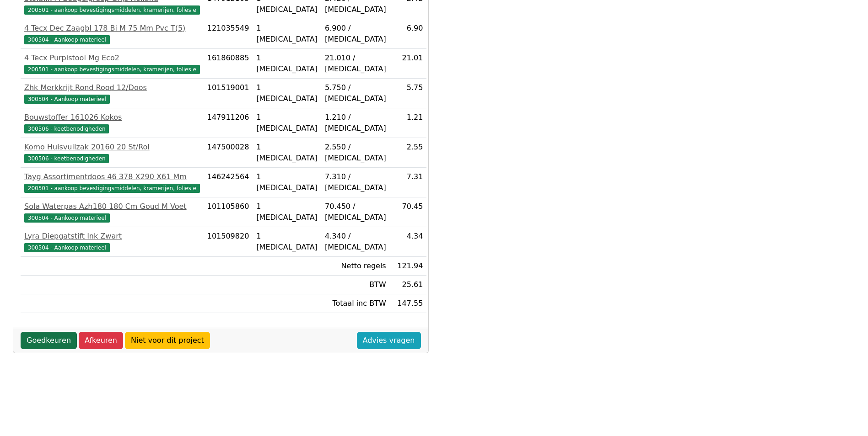 The width and height of the screenshot is (868, 436). What do you see at coordinates (389, 340) in the screenshot?
I see `a: Advies vragen` at bounding box center [389, 340].